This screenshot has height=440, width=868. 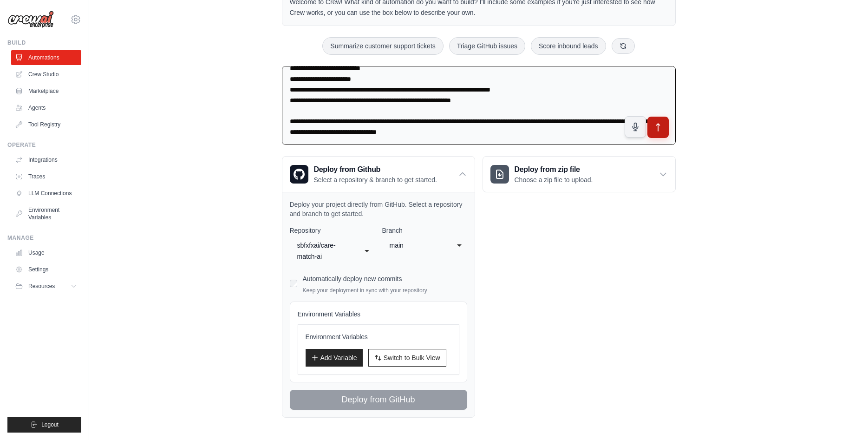 I want to click on div: sbfxfxai/care-match-ai, so click(x=323, y=251).